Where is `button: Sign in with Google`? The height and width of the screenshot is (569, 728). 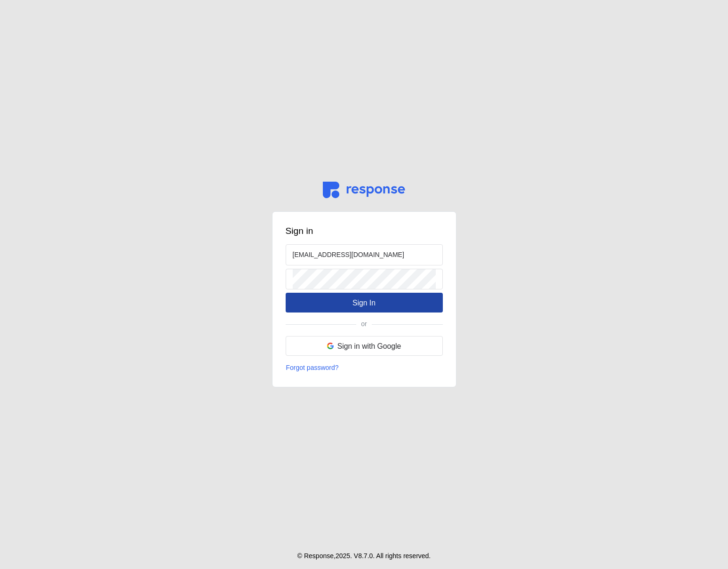 button: Sign in with Google is located at coordinates (364, 346).